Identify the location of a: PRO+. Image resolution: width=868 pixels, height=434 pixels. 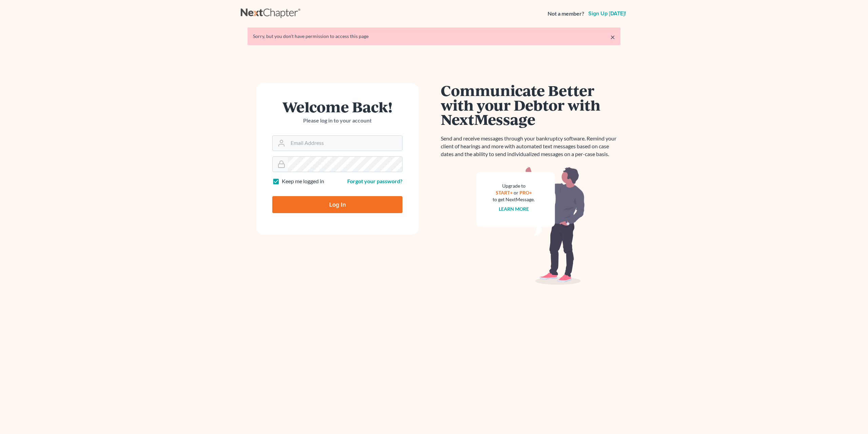
(525, 192).